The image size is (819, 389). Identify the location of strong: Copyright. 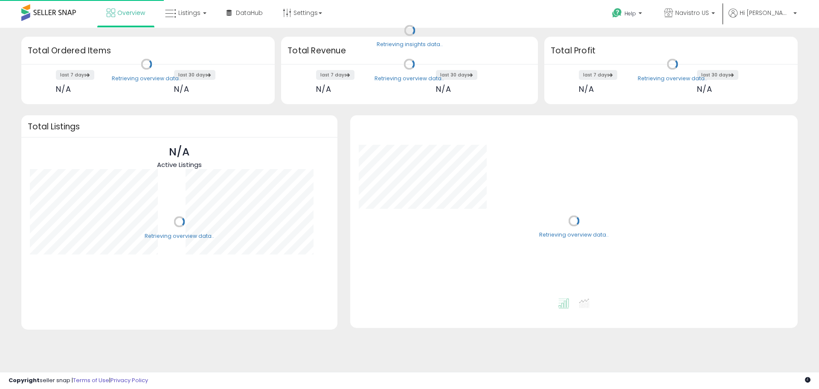
(24, 380).